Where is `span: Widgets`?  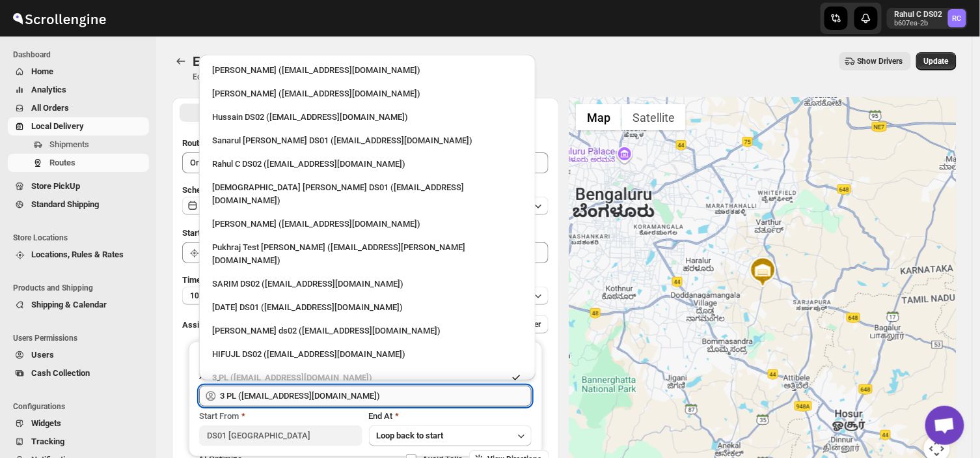 span: Widgets is located at coordinates (47, 423).